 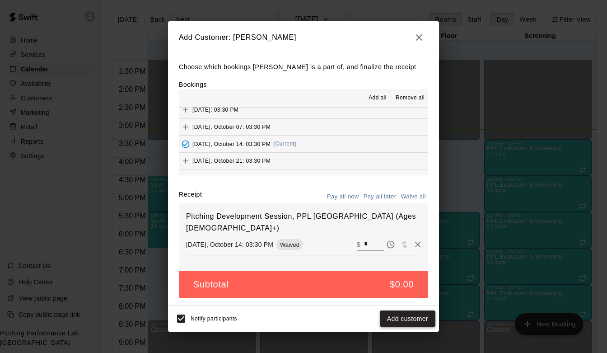 What do you see at coordinates (380, 197) in the screenshot?
I see `button: Pay all later` at bounding box center [380, 197].